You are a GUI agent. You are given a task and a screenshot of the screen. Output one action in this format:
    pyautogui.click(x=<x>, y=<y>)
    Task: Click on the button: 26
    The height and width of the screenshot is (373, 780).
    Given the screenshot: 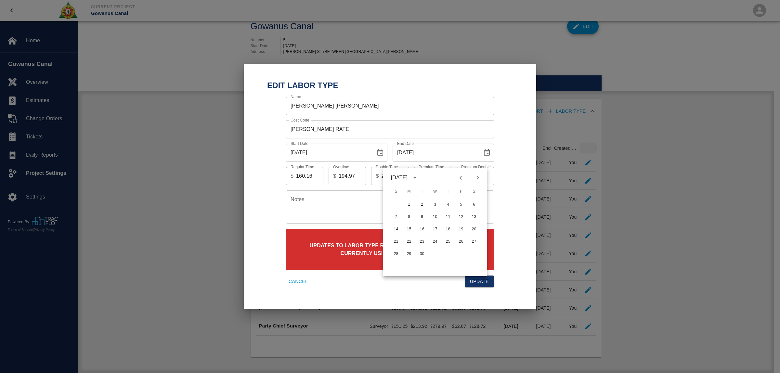 What is the action you would take?
    pyautogui.click(x=461, y=242)
    